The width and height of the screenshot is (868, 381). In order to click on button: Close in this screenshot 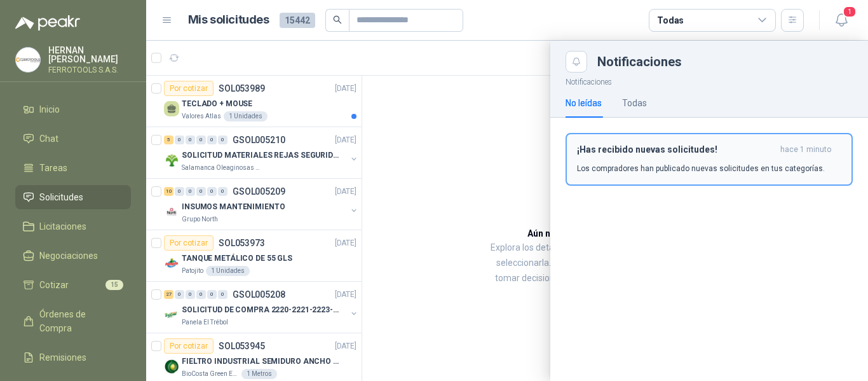, I will do `click(576, 62)`.